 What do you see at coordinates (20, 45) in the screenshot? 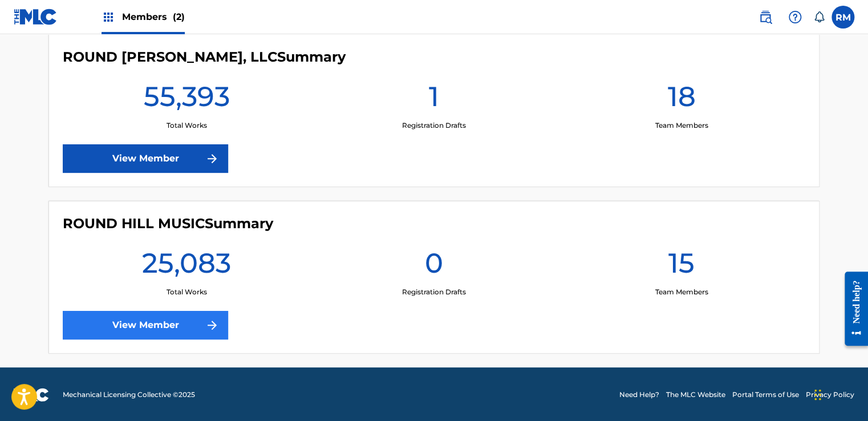
I see `div: Open Resource Center` at bounding box center [20, 45].